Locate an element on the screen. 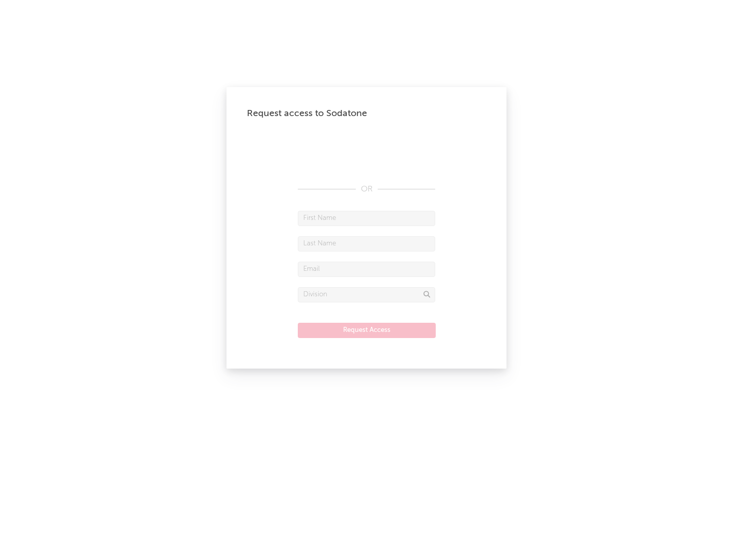  input: Division is located at coordinates (367, 295).